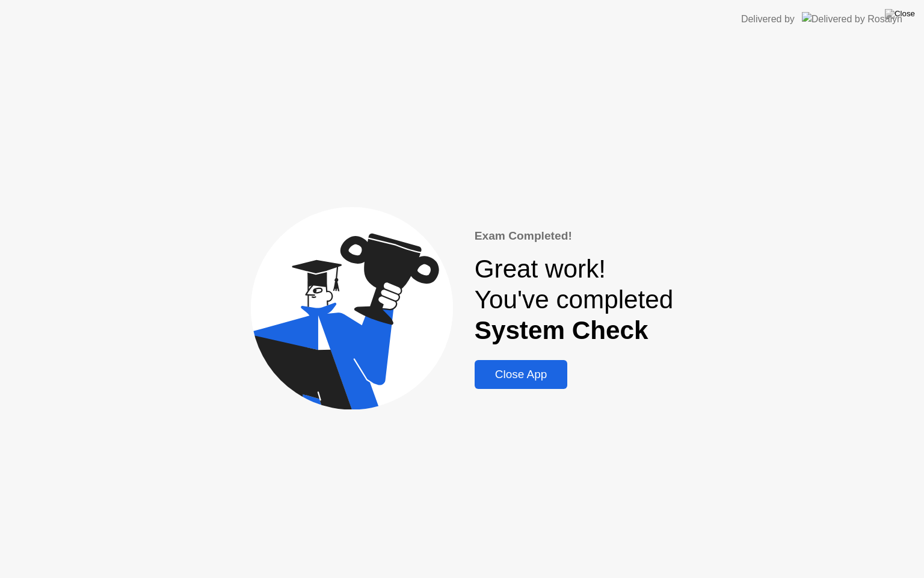 This screenshot has width=924, height=578. What do you see at coordinates (574, 300) in the screenshot?
I see `div: Great work! You've completed` at bounding box center [574, 300].